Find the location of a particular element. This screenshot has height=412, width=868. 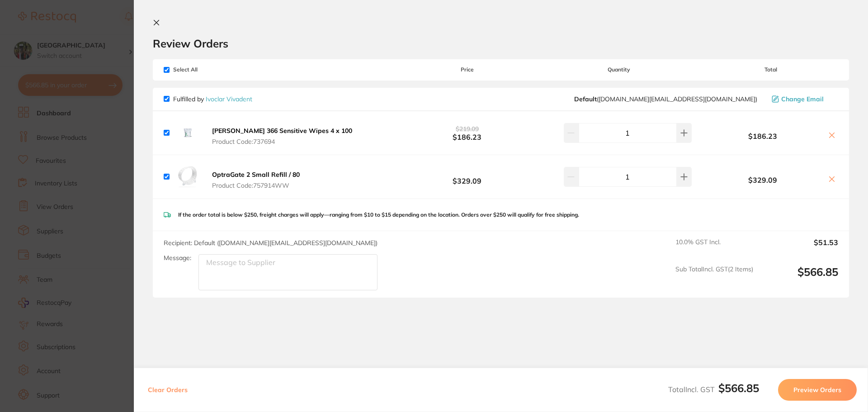

span: Product Code: 737694 is located at coordinates (282, 142).